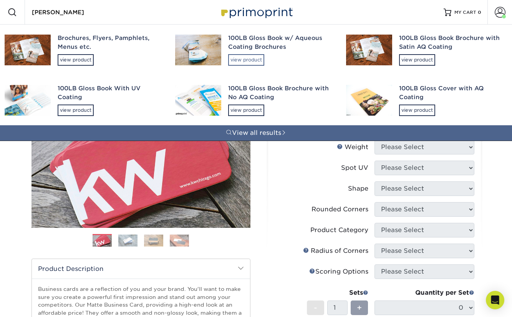 The image size is (512, 317). What do you see at coordinates (153, 240) in the screenshot?
I see `img: Business Cards 03` at bounding box center [153, 240].